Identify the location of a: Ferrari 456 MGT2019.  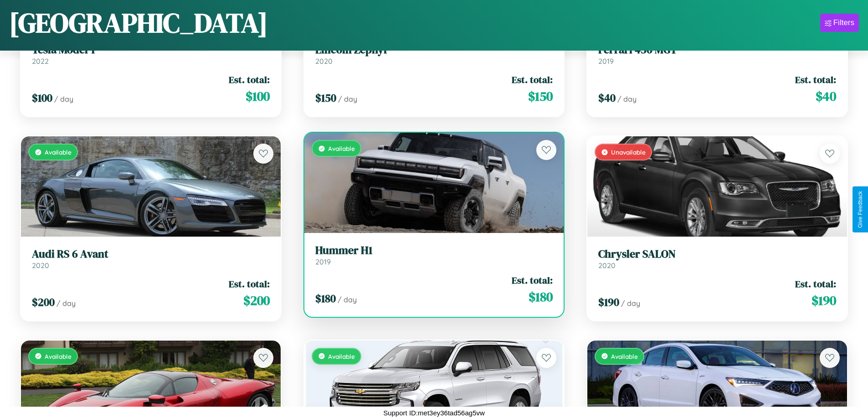
(717, 54).